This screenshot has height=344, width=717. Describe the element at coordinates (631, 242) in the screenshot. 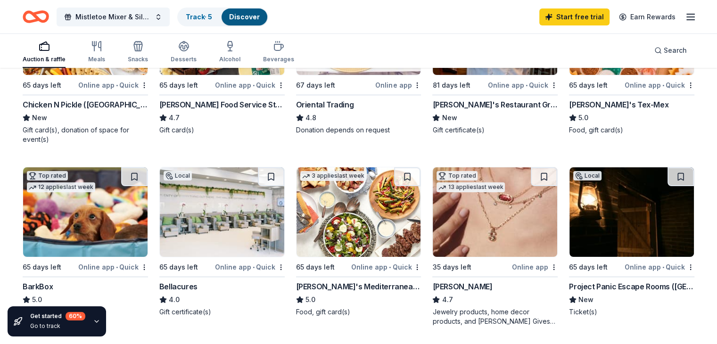

I see `a: Image for Project Panic Escape Rooms (Dallas)Local65 days leftOnline app•QuickProject Panic Escap...` at that location.